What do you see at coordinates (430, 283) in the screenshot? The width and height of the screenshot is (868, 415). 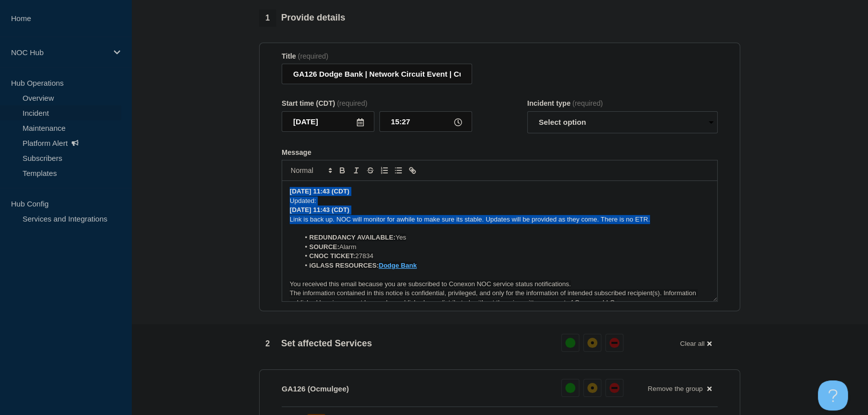 I see `span: You received this email because you are subscribed to Conexon NOC service status notifications.` at bounding box center [430, 283].